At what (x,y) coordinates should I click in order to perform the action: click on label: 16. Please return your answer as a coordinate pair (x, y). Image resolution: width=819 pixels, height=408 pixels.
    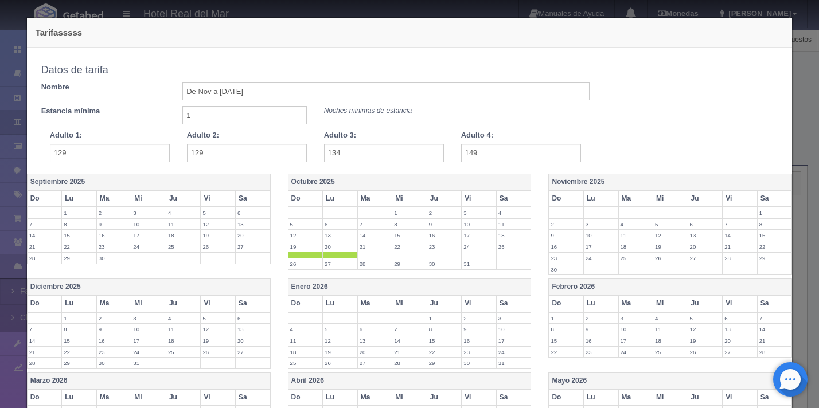
    Looking at the image, I should click on (444, 235).